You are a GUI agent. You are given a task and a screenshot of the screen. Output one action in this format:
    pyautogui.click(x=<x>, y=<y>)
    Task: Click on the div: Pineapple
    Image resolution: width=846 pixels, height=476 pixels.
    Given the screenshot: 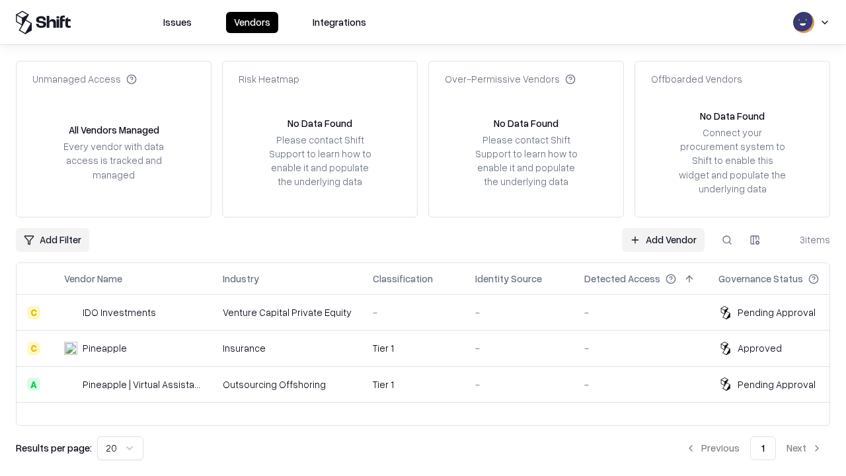 What is the action you would take?
    pyautogui.click(x=104, y=348)
    